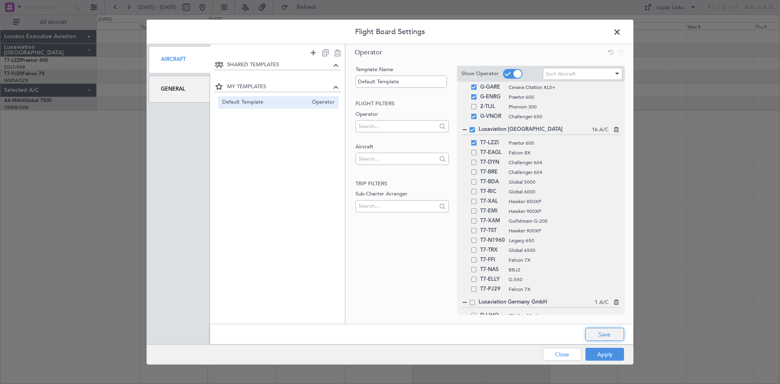 This screenshot has height=384, width=780. What do you see at coordinates (493, 279) in the screenshot?
I see `span: T7-ELLY` at bounding box center [493, 279].